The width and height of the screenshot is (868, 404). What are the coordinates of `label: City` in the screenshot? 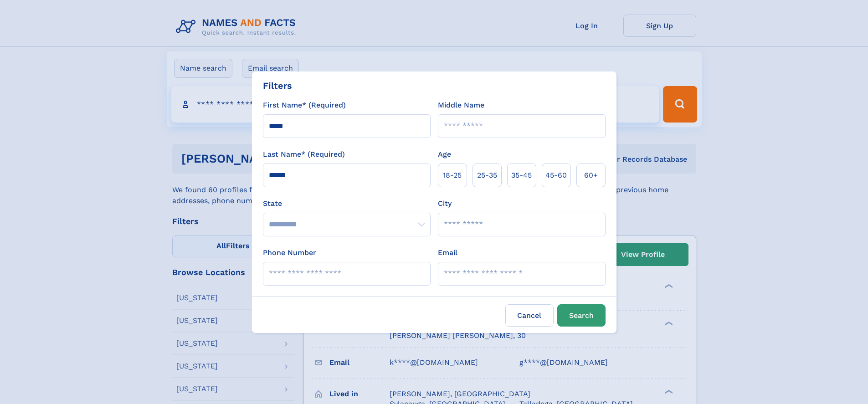 It's located at (445, 203).